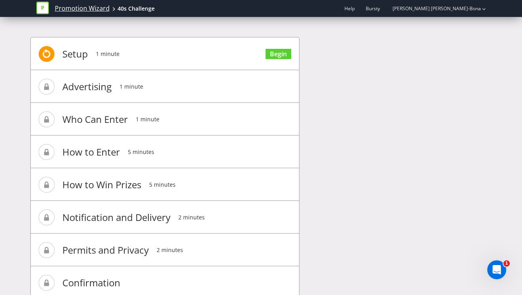 The height and width of the screenshot is (295, 522). What do you see at coordinates (82, 8) in the screenshot?
I see `a: Promotion Wizard` at bounding box center [82, 8].